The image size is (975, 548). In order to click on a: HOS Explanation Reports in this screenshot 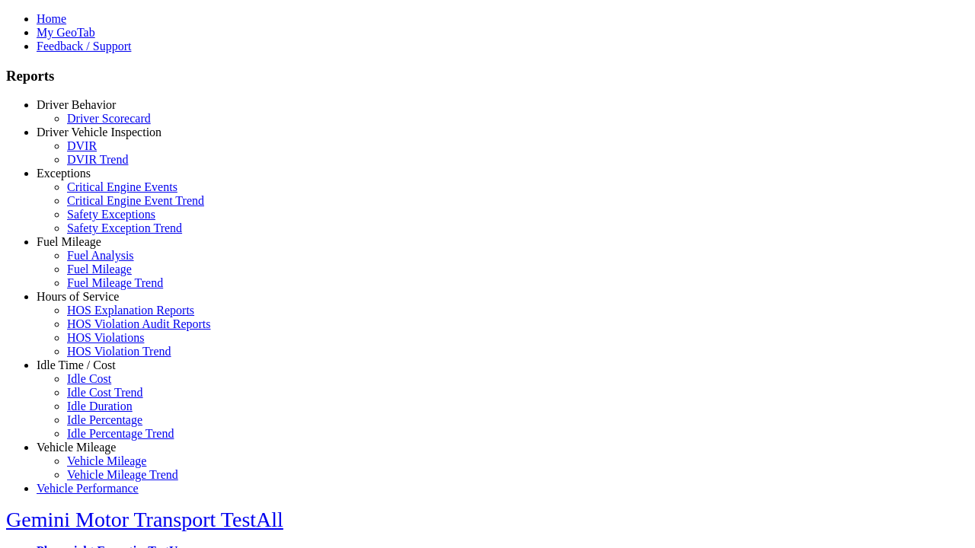, I will do `click(130, 310)`.